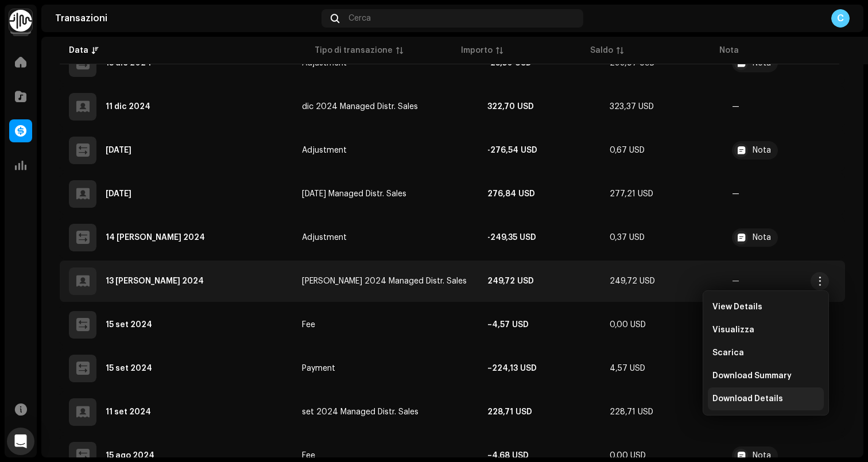 This screenshot has width=868, height=462. Describe the element at coordinates (627, 369) in the screenshot. I see `span: 4,57 USD` at that location.